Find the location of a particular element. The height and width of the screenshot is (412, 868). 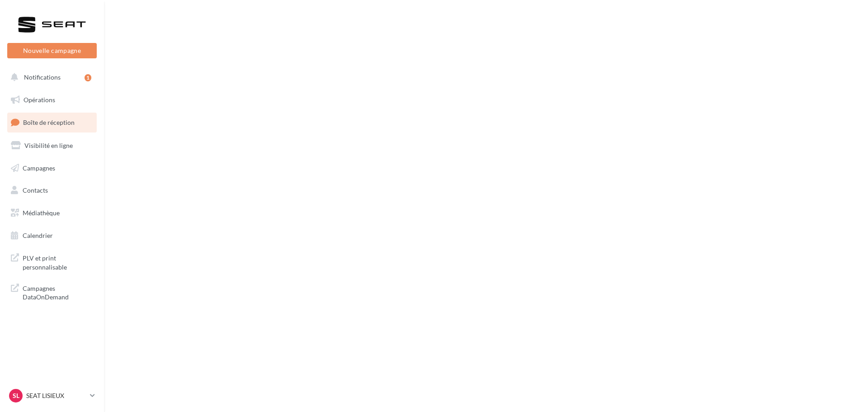

a: Boîte de réception is located at coordinates (52, 122).